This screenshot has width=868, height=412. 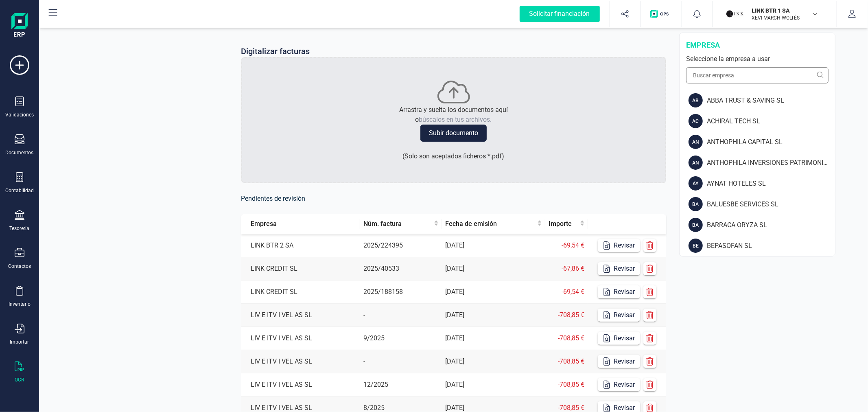 I want to click on div: ANTHOPHILA INVERSIONES PATRIMONIALES SL, so click(x=771, y=163).